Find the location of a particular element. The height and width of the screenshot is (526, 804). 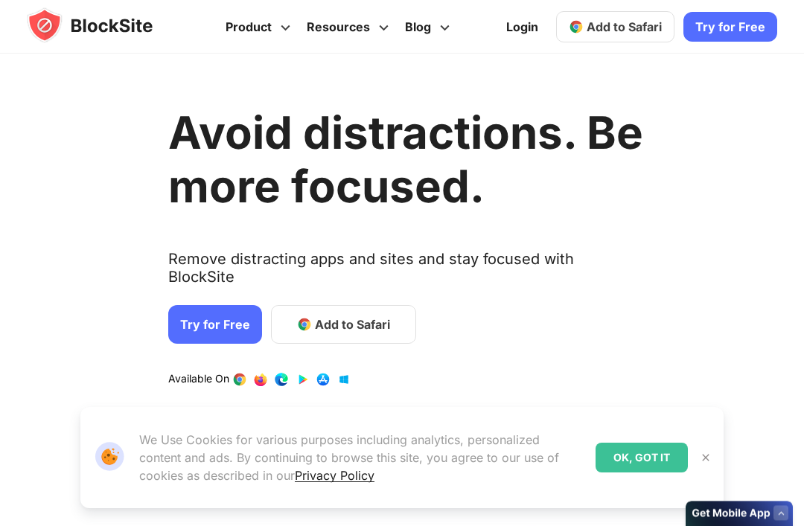

text: Remove distracting apps and sites and stay focused with BlockSite is located at coordinates (405, 274).